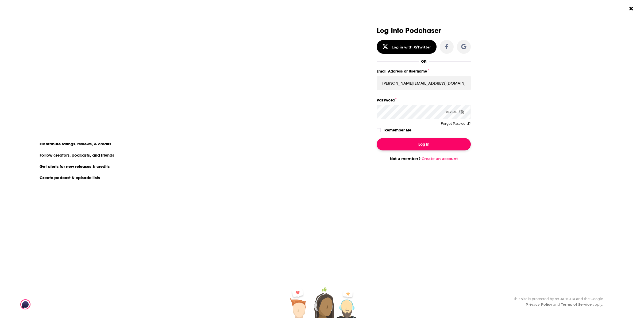 The height and width of the screenshot is (318, 644). I want to click on li: Follow creators, podcasts, and friends, so click(77, 155).